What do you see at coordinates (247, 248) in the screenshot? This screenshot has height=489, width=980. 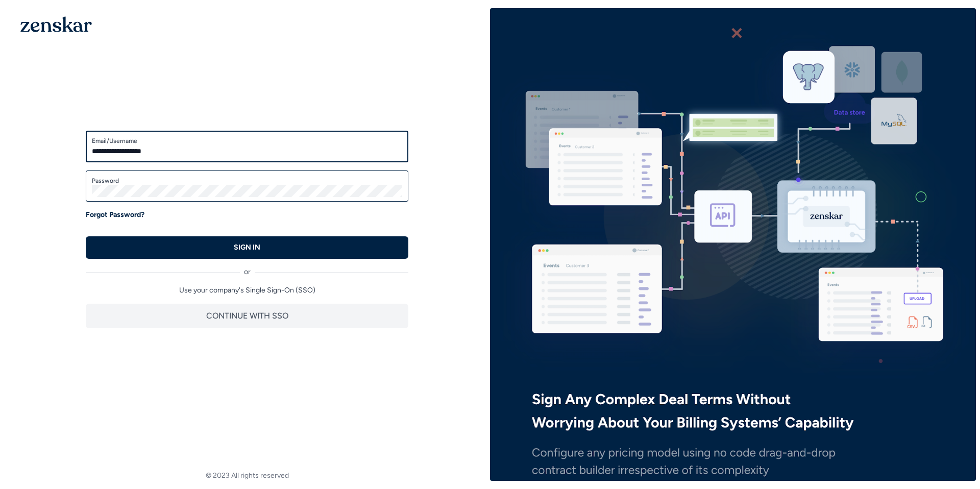 I see `button: SIGN IN` at bounding box center [247, 248].